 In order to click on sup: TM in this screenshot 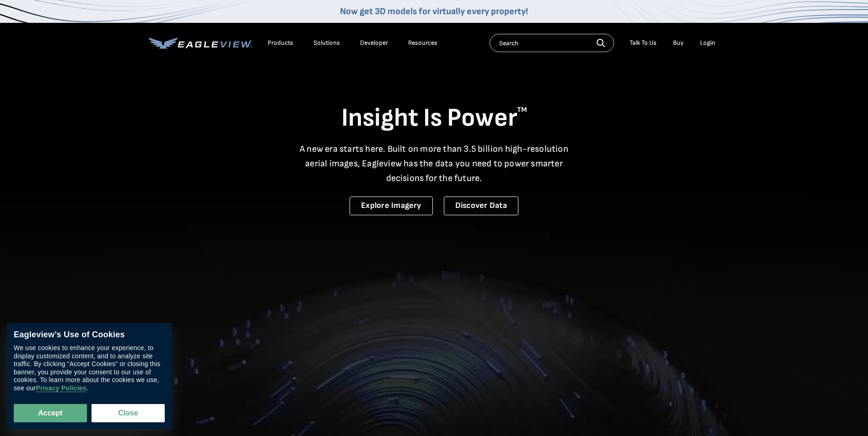, I will do `click(522, 110)`.